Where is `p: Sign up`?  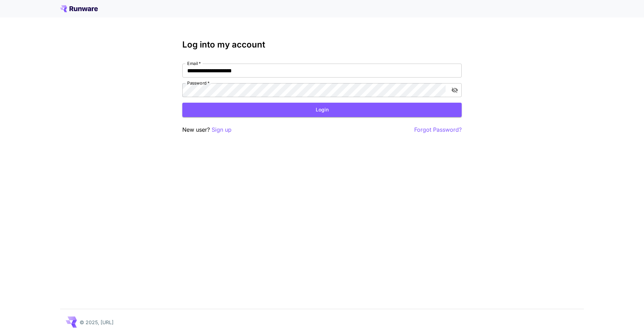 p: Sign up is located at coordinates (221, 129).